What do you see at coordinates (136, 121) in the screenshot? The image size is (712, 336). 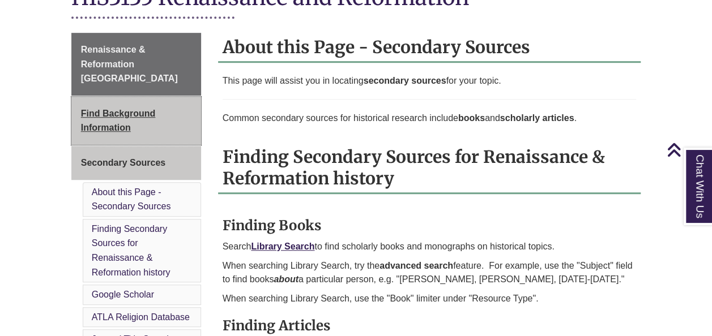 I see `a: Find Background Information` at bounding box center [136, 121].